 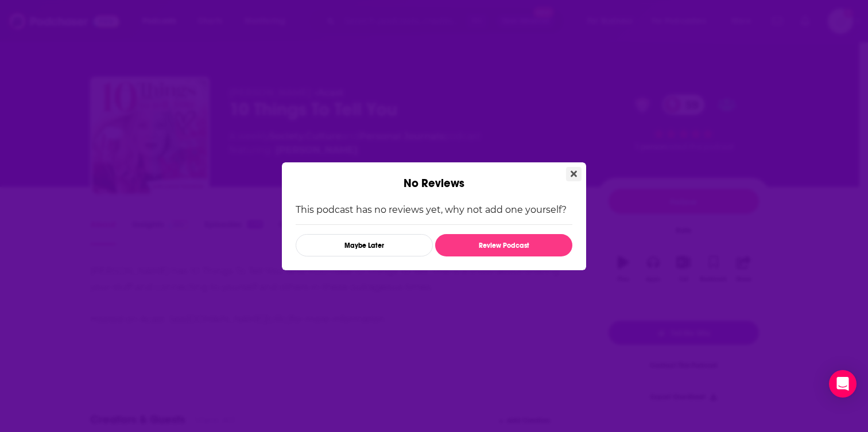 I want to click on p: This podcast has no reviews yet, why not add one yourself?, so click(x=434, y=209).